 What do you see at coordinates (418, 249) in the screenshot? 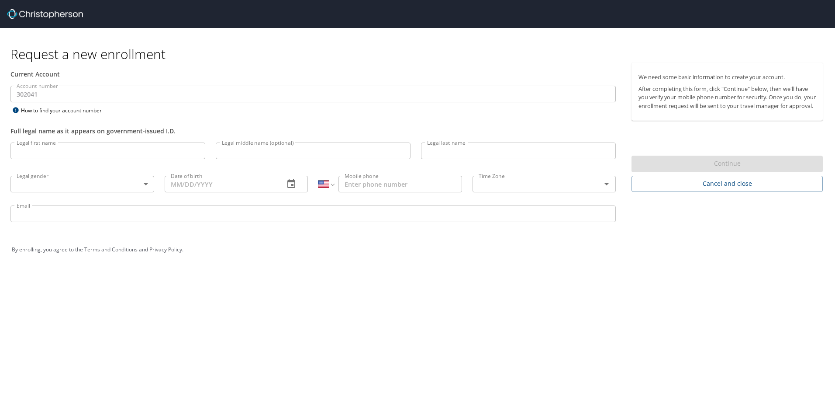
I see `div: By enrolling, you agree to the and .` at bounding box center [418, 249].